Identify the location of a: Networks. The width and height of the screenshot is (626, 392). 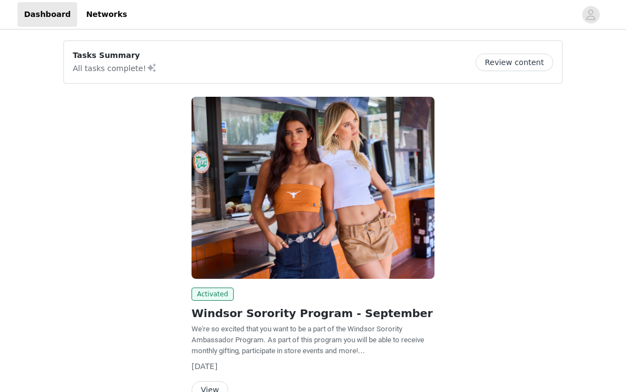
(106, 14).